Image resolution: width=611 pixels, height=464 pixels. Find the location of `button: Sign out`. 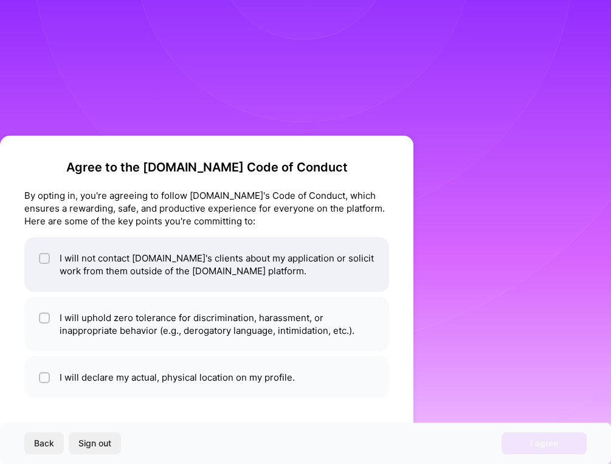

button: Sign out is located at coordinates (95, 443).